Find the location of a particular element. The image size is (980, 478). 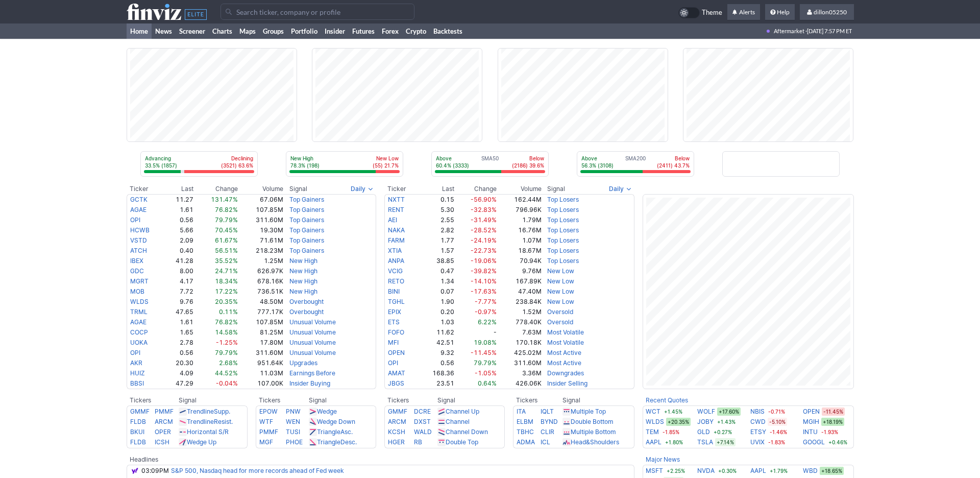

span: Theme is located at coordinates (712, 13).